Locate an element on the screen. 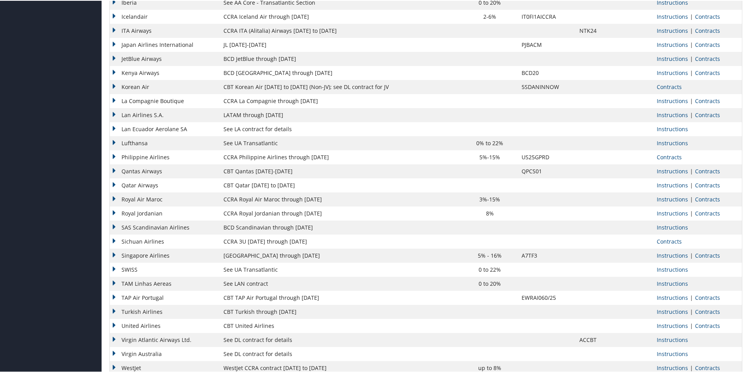  td: United Airlines is located at coordinates (164, 325).